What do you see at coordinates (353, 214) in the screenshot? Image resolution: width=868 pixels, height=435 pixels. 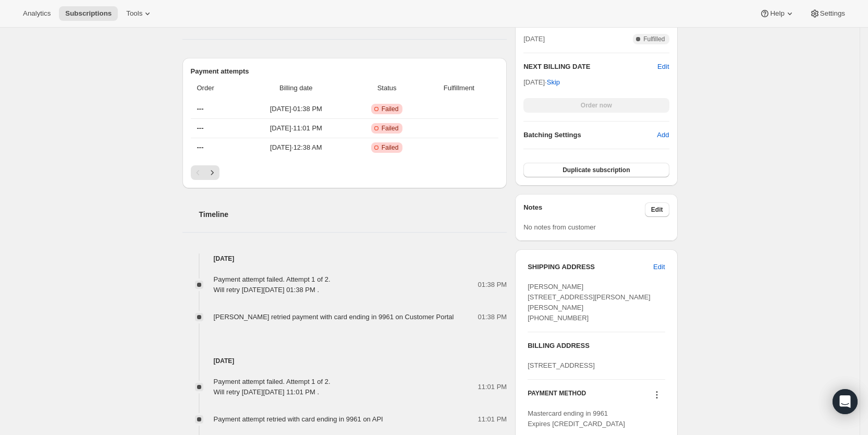 I see `h2: Timeline` at bounding box center [353, 214].